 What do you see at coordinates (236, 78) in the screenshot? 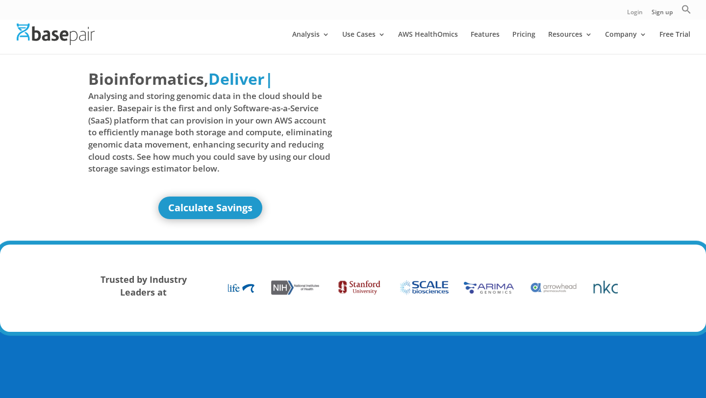
I see `span: Deliver` at bounding box center [236, 78].